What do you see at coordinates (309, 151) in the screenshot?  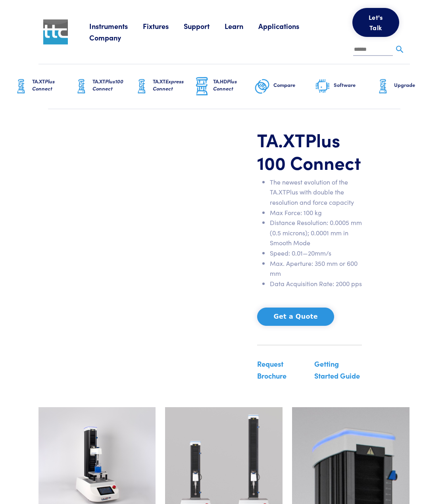 I see `h1: TA.XTPlus 100 Connect` at bounding box center [309, 151].